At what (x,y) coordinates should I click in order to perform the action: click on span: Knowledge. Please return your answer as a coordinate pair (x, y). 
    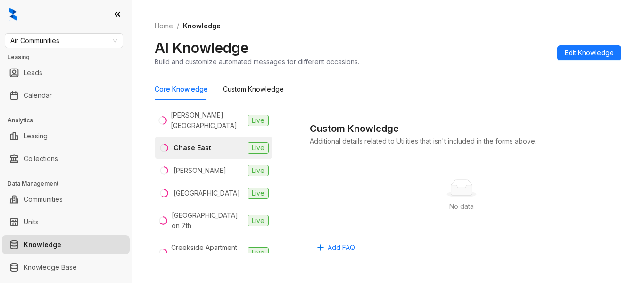
    Looking at the image, I should click on (202, 26).